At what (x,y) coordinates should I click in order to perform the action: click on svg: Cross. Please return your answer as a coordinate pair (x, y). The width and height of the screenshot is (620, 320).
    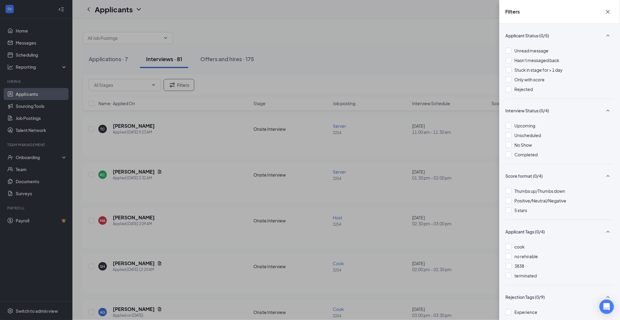
    Looking at the image, I should click on (608, 12).